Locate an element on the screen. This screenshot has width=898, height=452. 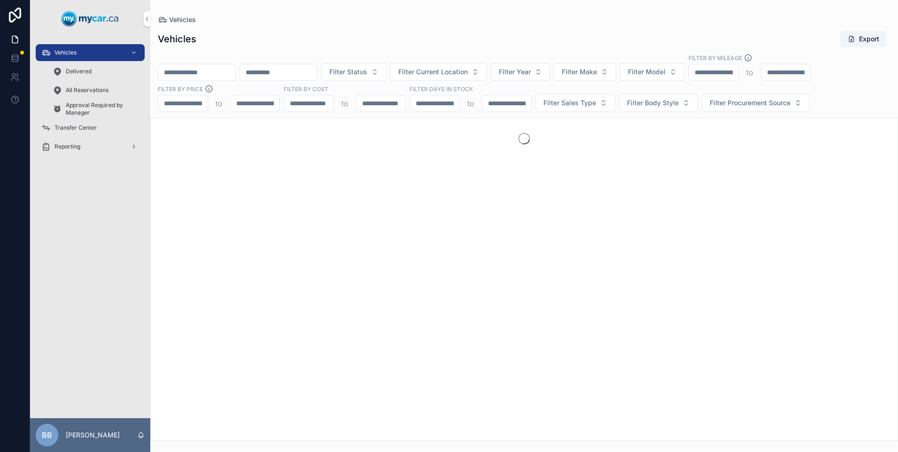
h1: Vehicles is located at coordinates (177, 39).